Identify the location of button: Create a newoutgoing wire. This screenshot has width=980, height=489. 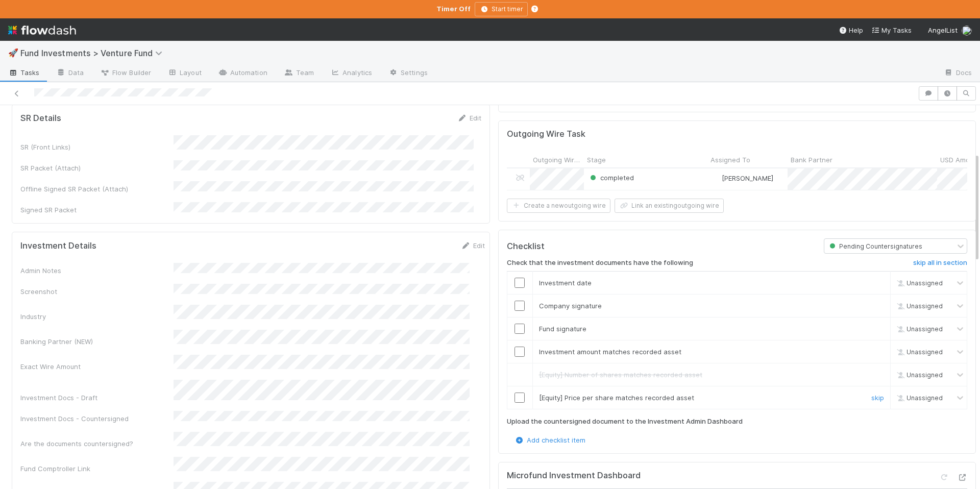
(558, 206).